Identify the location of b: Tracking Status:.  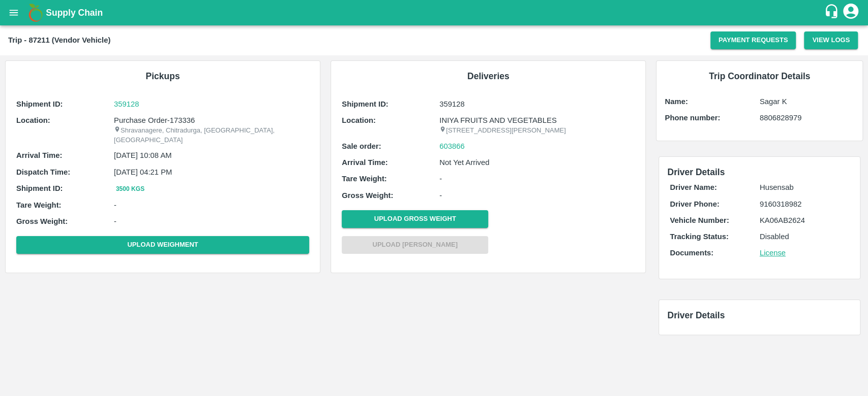
(699, 236).